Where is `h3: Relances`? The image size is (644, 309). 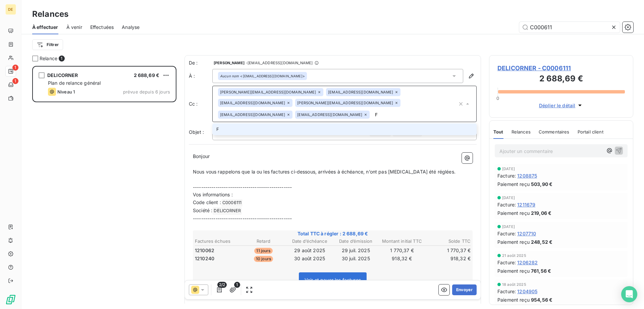
h3: Relances is located at coordinates (51, 14).